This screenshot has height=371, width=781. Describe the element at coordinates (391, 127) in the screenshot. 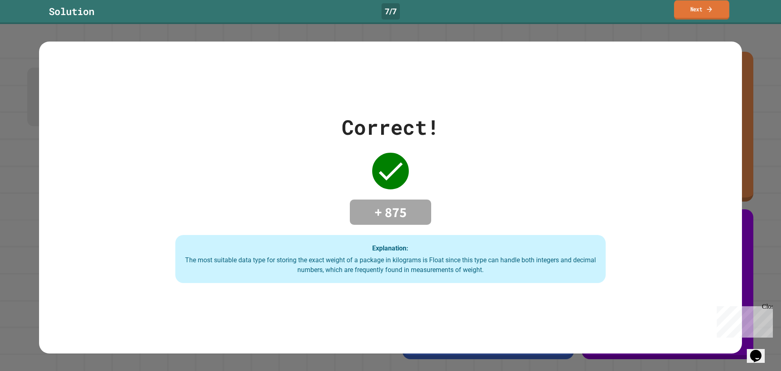

I see `div: Correct!` at that location.